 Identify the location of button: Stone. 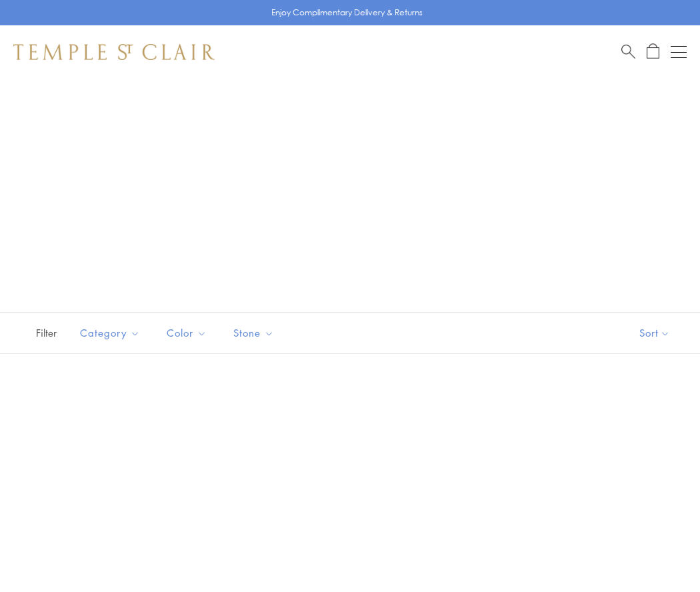
(253, 333).